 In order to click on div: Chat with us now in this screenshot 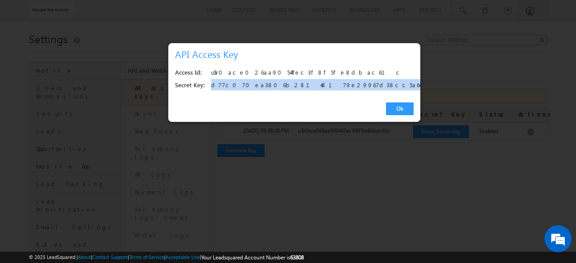, I will do `click(99, 53)`.